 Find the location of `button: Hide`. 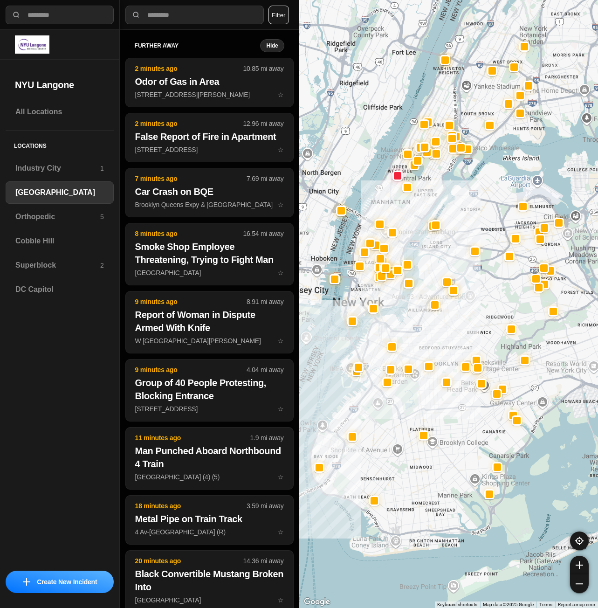

button: Hide is located at coordinates (272, 46).